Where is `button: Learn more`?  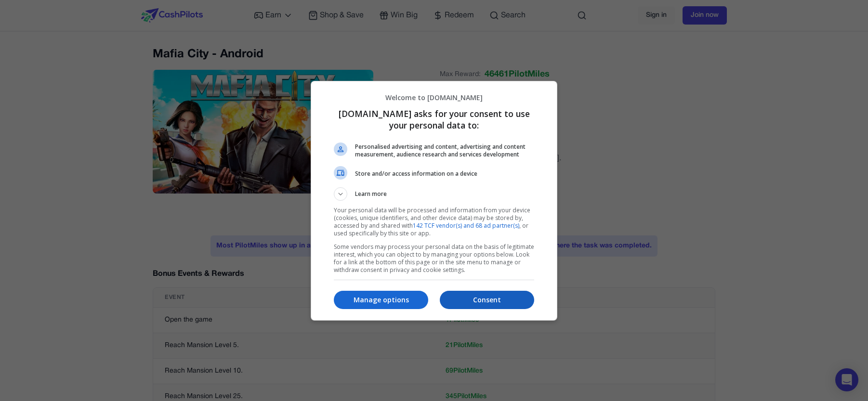
button: Learn more is located at coordinates (434, 194).